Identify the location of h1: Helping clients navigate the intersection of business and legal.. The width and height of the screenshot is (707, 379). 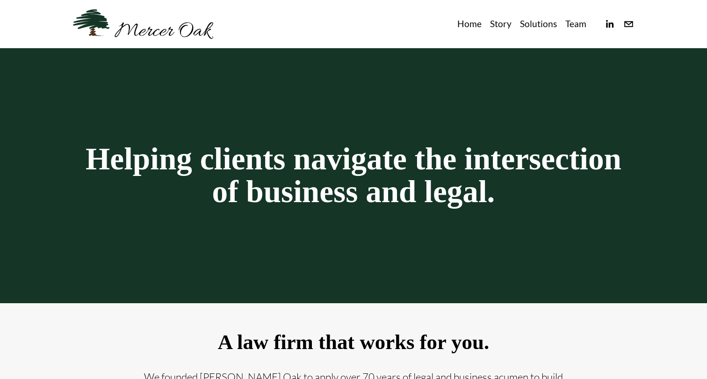
(354, 175).